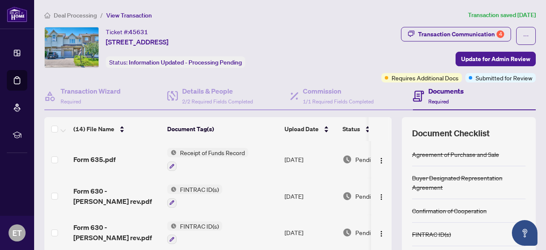 Image resolution: width=546 pixels, height=250 pixels. I want to click on span: Form 635.pdf, so click(94, 159).